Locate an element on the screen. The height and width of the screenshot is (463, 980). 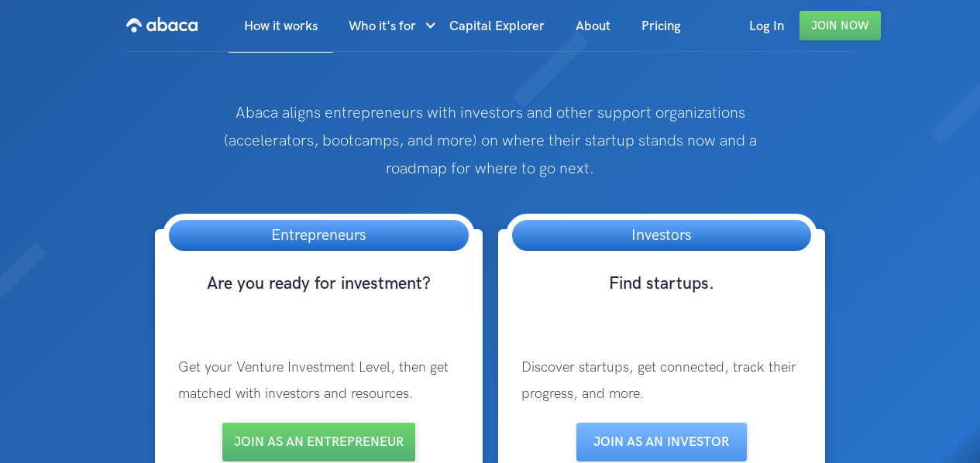
h3: Investors is located at coordinates (661, 235).